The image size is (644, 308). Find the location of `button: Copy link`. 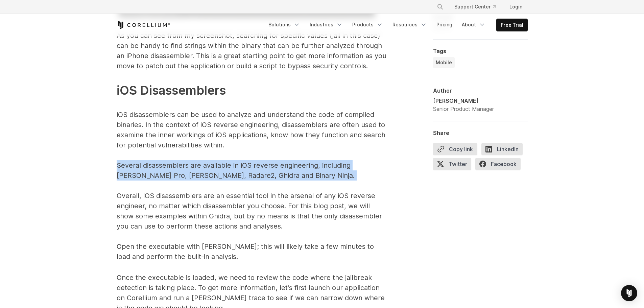

button: Copy link is located at coordinates (455, 149).